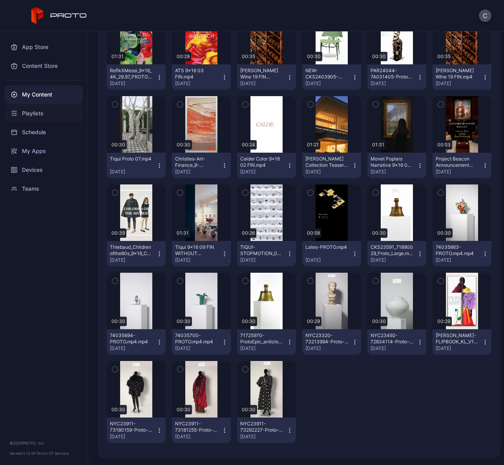 The height and width of the screenshot is (465, 504). Describe the element at coordinates (44, 66) in the screenshot. I see `a: Content Store` at that location.